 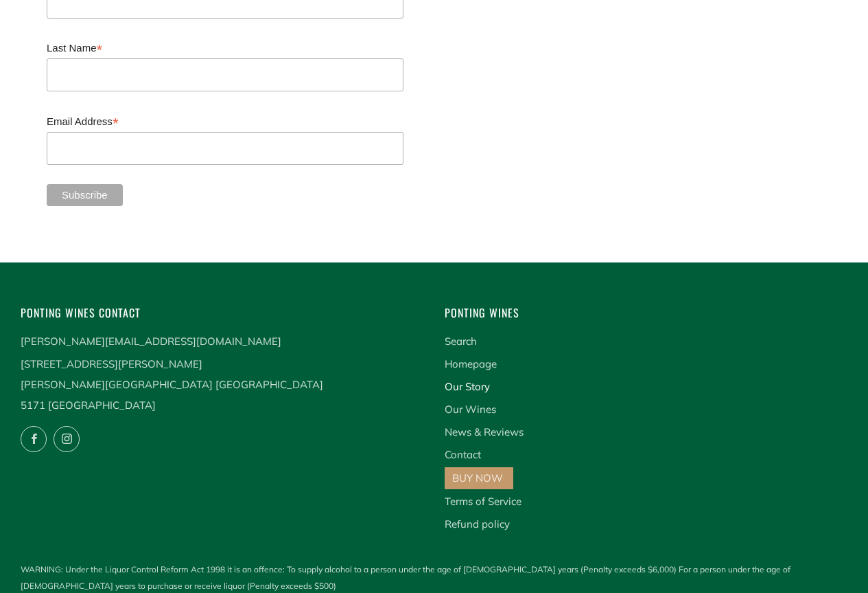 What do you see at coordinates (85, 195) in the screenshot?
I see `input: Subscribe` at bounding box center [85, 195].